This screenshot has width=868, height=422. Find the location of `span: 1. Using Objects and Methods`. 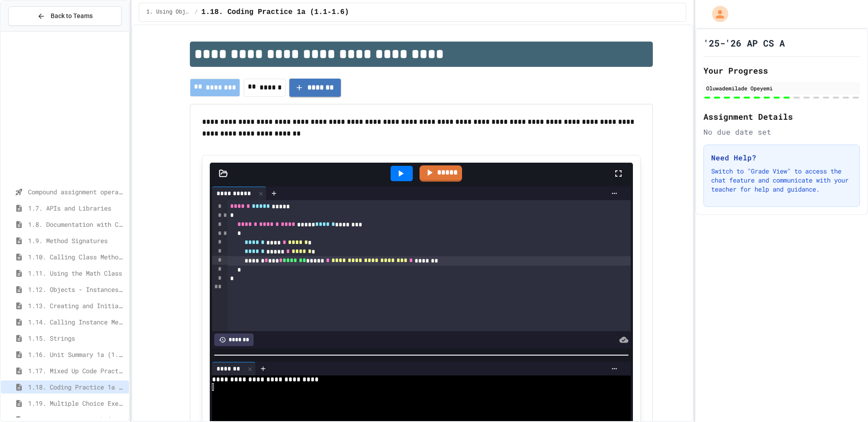

span: 1. Using Objects and Methods is located at coordinates (169, 12).